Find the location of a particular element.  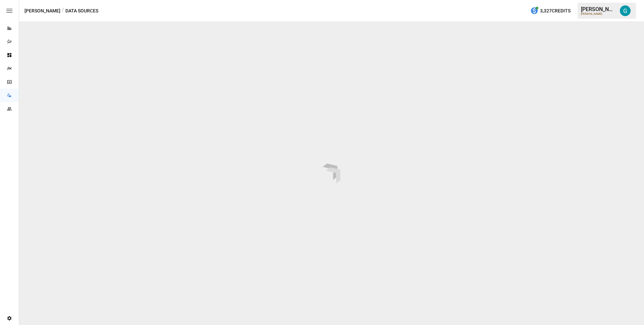

span: 3,327 Credits is located at coordinates (555, 11).